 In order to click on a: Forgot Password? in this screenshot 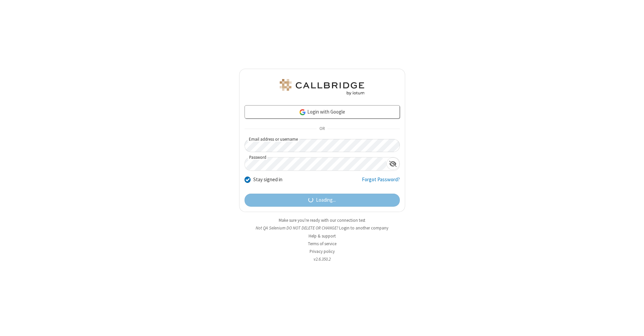, I will do `click(381, 182)`.